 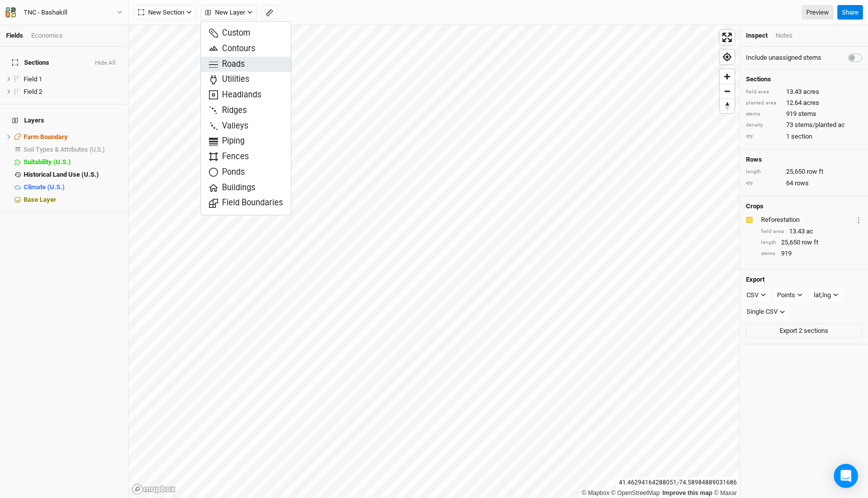 What do you see at coordinates (804, 79) in the screenshot?
I see `h4: Sections` at bounding box center [804, 79].